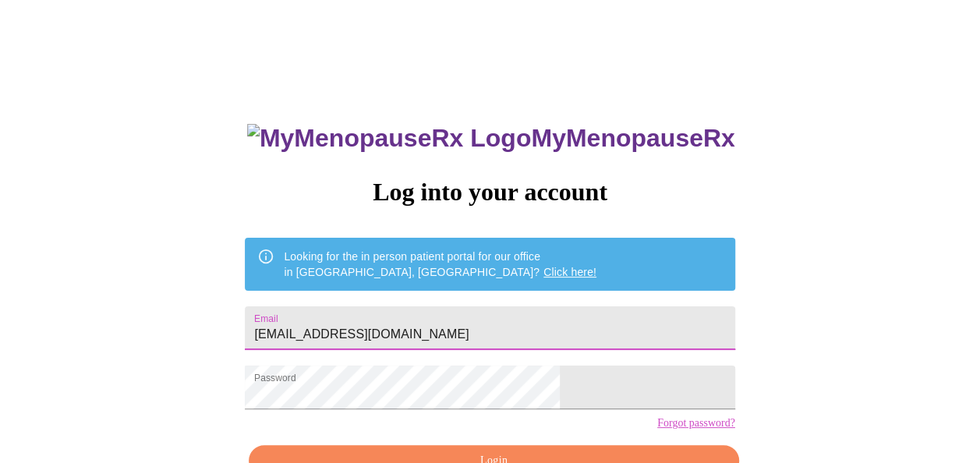 Image resolution: width=980 pixels, height=463 pixels. What do you see at coordinates (570, 272) in the screenshot?
I see `a: Click here!` at bounding box center [570, 272].